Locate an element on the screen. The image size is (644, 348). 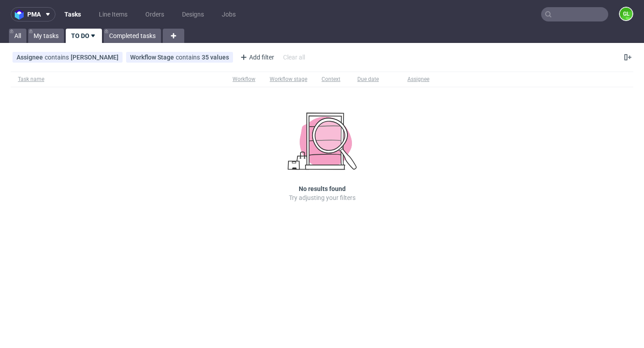
a: Designs is located at coordinates (193, 14).